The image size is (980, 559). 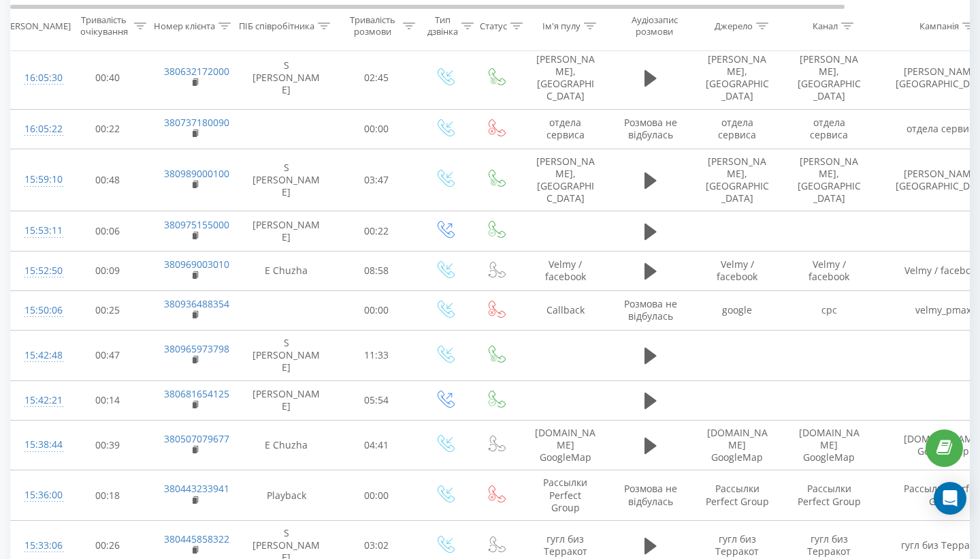 What do you see at coordinates (38, 310) in the screenshot?
I see `div: 15:50:06` at bounding box center [38, 310].